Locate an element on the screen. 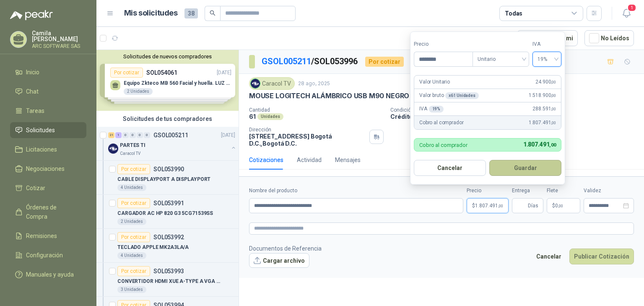  a: Tareas is located at coordinates (48, 111).